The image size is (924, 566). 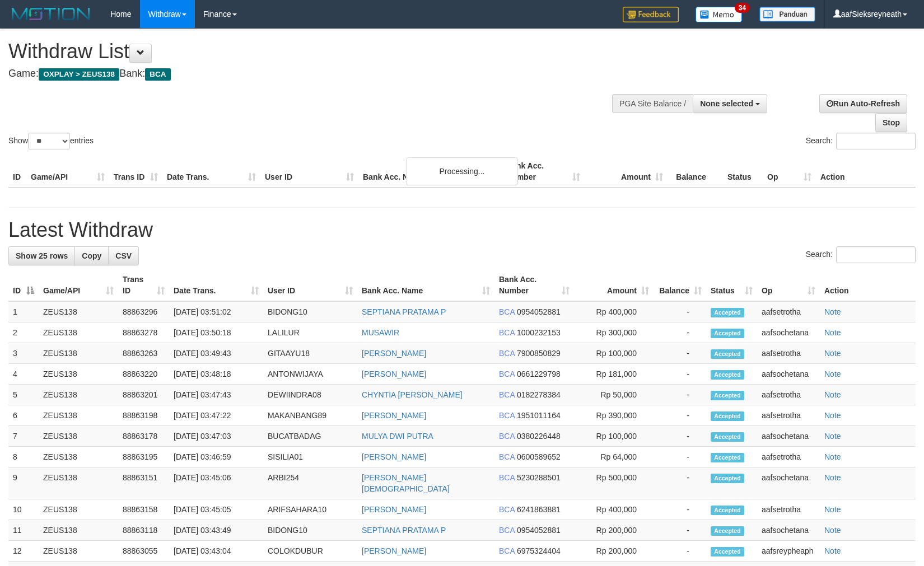 What do you see at coordinates (719, 15) in the screenshot?
I see `img: Button%20Memo.svg` at bounding box center [719, 15].